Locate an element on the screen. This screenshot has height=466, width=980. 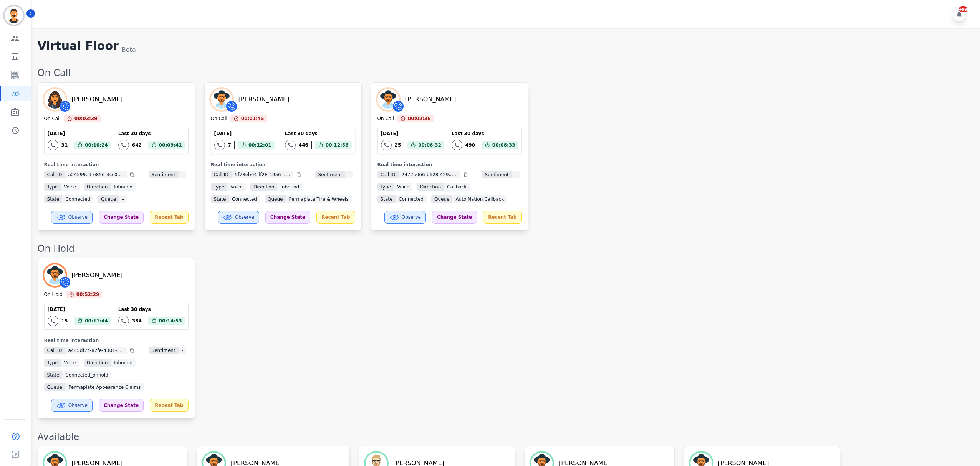
div: 446 is located at coordinates (303, 145).